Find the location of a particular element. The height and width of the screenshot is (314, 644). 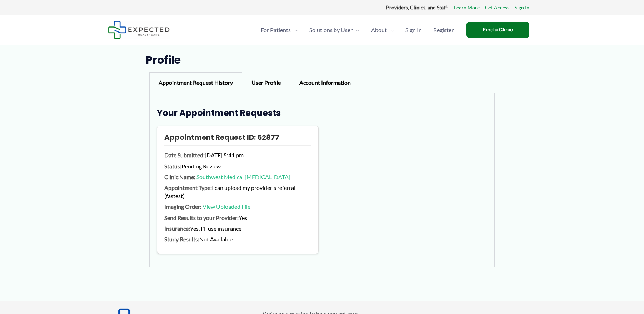

h3: Your Appointment Requests is located at coordinates (322, 113).